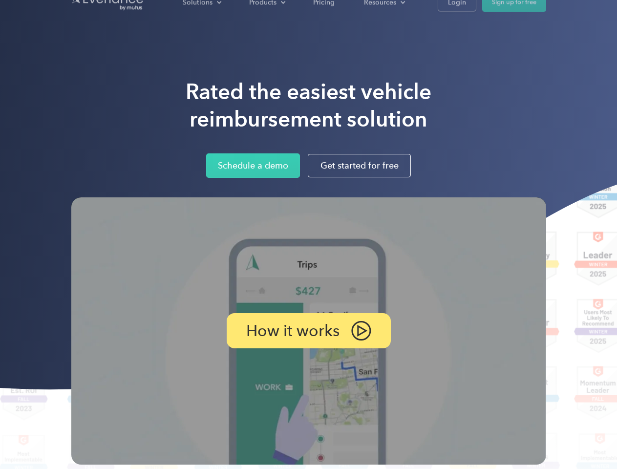 This screenshot has width=617, height=469. Describe the element at coordinates (253, 166) in the screenshot. I see `a: Schedule a demo` at that location.